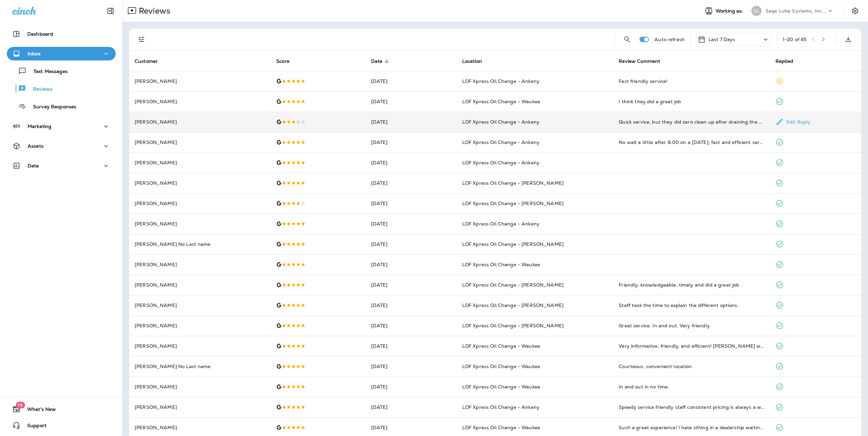 The image size is (868, 436). I want to click on p: Auto refresh, so click(670, 39).